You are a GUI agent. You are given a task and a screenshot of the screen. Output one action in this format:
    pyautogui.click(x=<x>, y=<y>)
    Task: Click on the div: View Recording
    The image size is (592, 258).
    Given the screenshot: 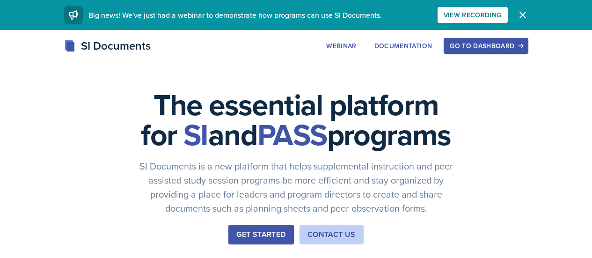 What is the action you would take?
    pyautogui.click(x=472, y=15)
    